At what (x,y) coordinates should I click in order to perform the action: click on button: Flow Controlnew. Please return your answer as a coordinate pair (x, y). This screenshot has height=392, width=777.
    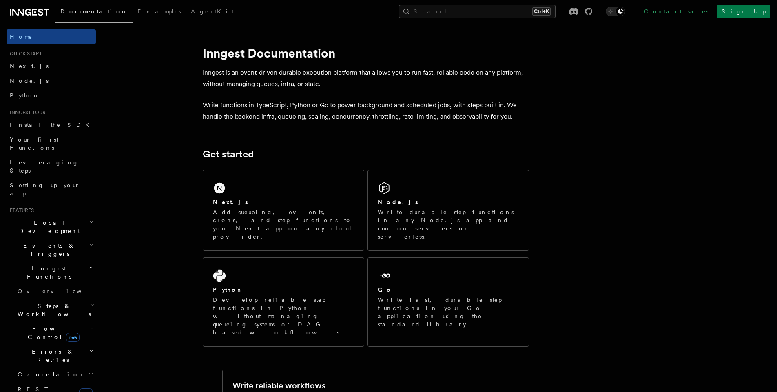
    Looking at the image, I should click on (55, 333).